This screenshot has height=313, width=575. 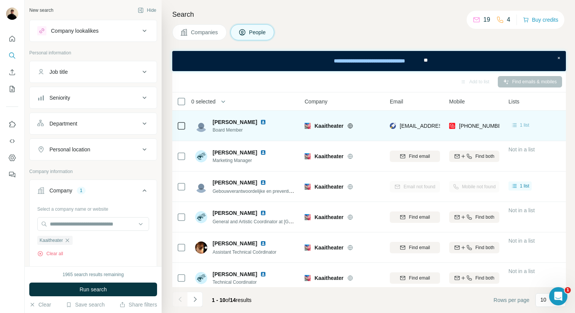 What do you see at coordinates (138, 304) in the screenshot?
I see `button: Share filters` at bounding box center [138, 304].